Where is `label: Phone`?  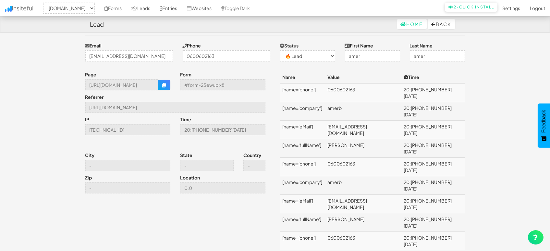 label: Phone is located at coordinates (192, 45).